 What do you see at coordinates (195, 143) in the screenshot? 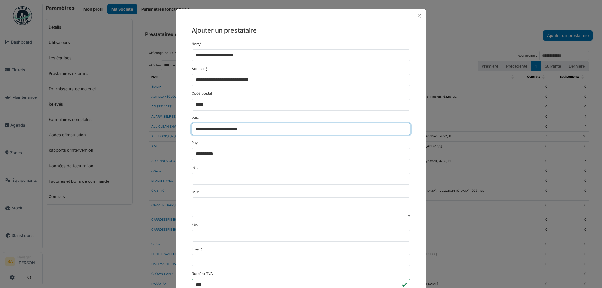
I see `label: Pays` at bounding box center [195, 143].